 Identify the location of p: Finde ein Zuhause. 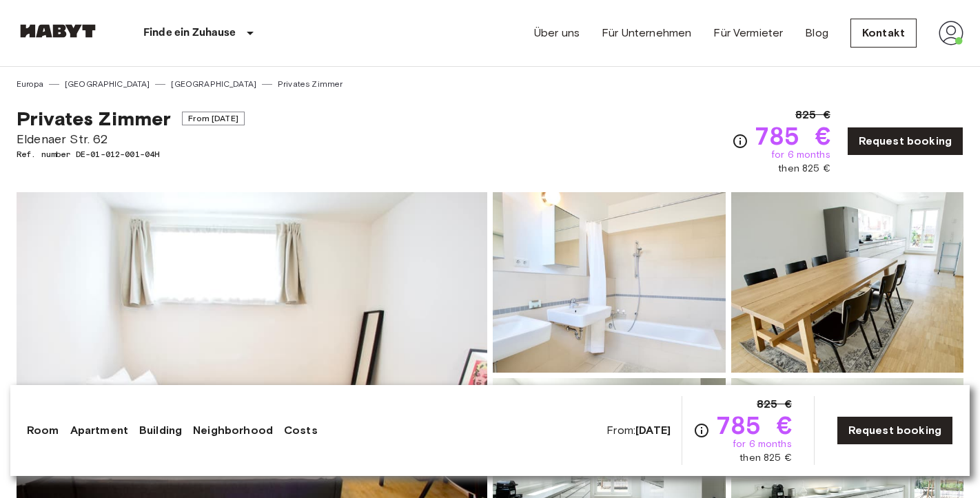
(190, 33).